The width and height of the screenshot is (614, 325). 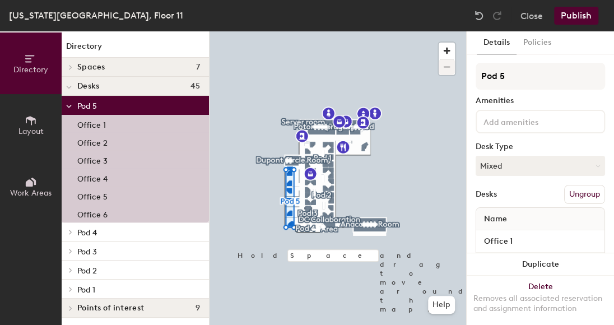 What do you see at coordinates (540, 300) in the screenshot?
I see `button: DeleteRemoves all associated reservation and assignment information` at bounding box center [540, 300].